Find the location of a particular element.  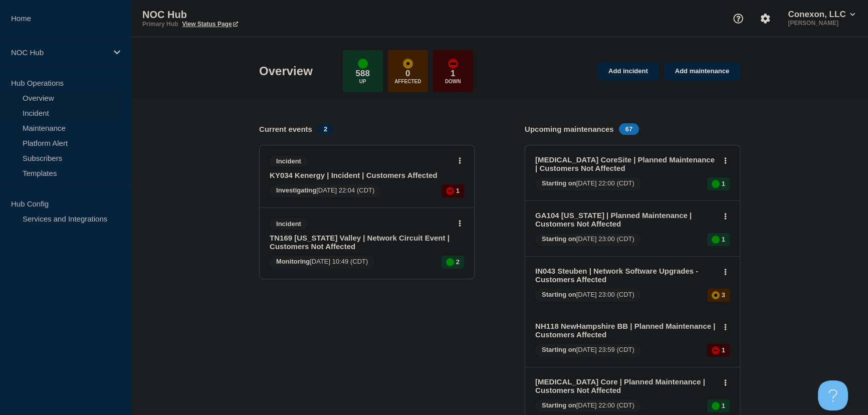

h4: Current events is located at coordinates (286, 129).